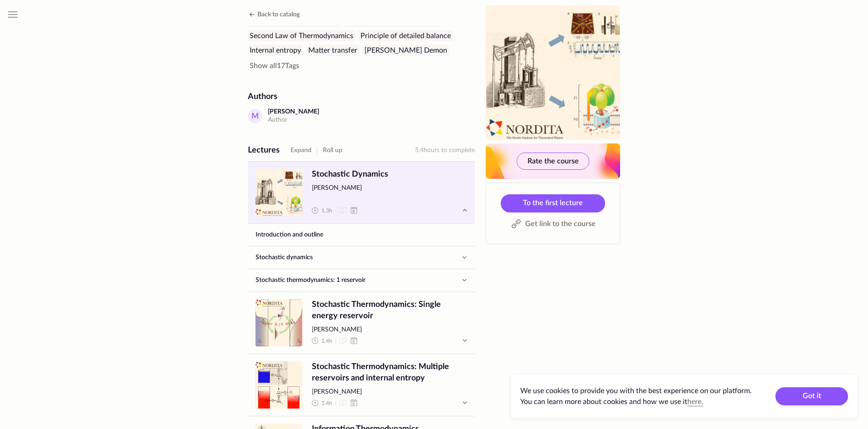  Describe the element at coordinates (560, 224) in the screenshot. I see `span: Get link to the course` at that location.